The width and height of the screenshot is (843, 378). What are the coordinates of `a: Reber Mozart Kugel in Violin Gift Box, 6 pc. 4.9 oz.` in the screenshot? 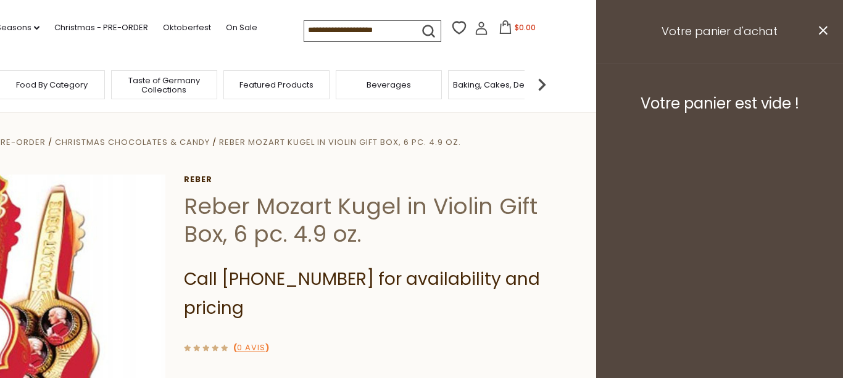 It's located at (340, 142).